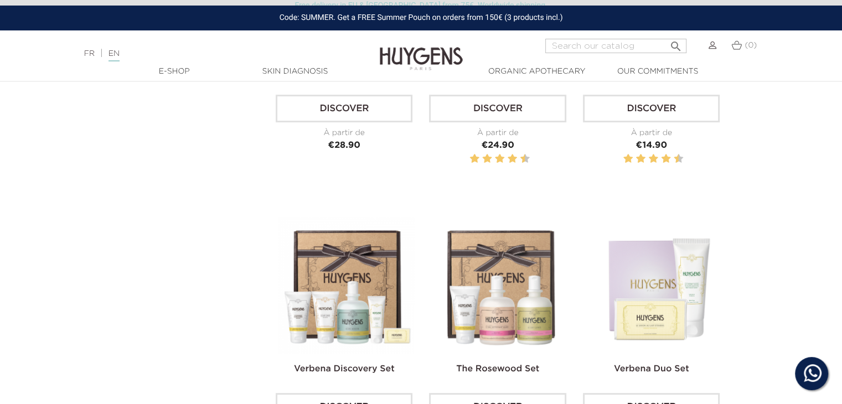  Describe the element at coordinates (421, 50) in the screenshot. I see `img: Huygens` at that location.